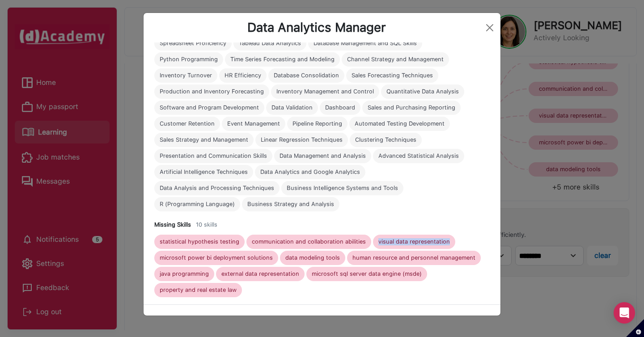 The height and width of the screenshot is (337, 644). Describe the element at coordinates (200, 242) in the screenshot. I see `div: statistical hypothesis testing` at that location.